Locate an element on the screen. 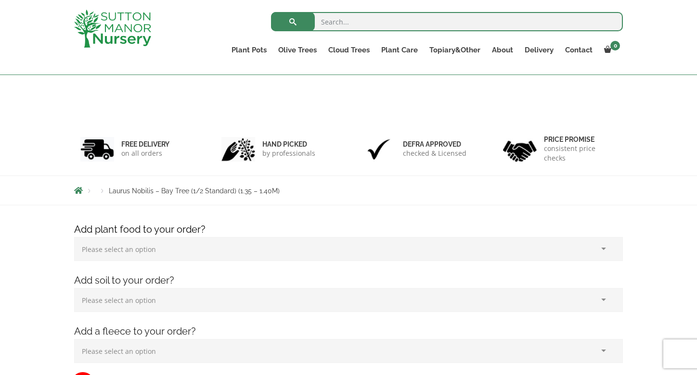 The image size is (697, 375). img: logo is located at coordinates (113, 28).